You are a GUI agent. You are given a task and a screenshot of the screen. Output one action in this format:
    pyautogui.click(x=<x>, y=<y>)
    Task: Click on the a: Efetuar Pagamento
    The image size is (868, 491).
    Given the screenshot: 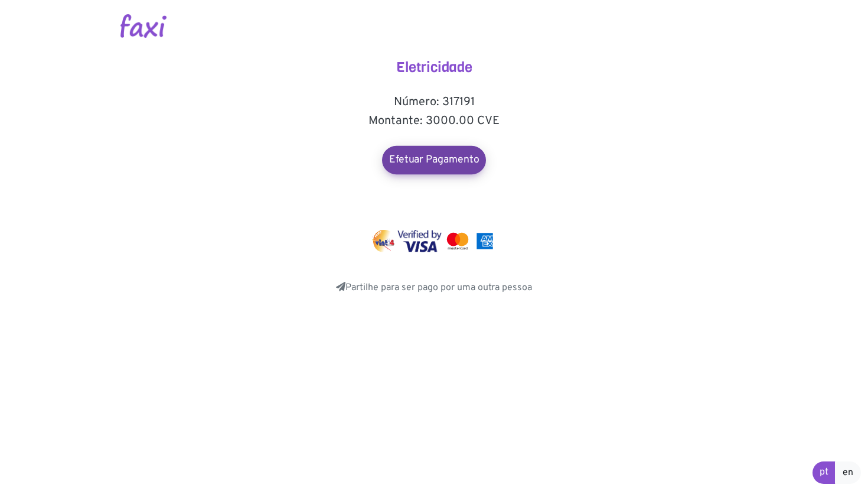 What is the action you would take?
    pyautogui.click(x=434, y=160)
    